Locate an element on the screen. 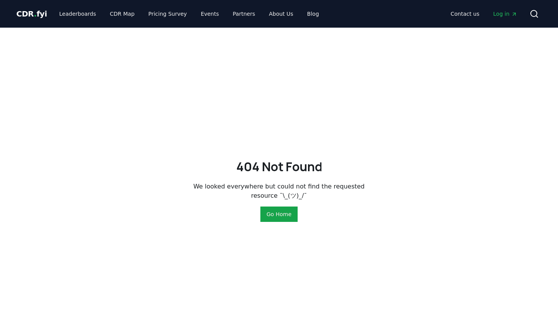 The width and height of the screenshot is (558, 324). a: Leaderboards is located at coordinates (78, 14).